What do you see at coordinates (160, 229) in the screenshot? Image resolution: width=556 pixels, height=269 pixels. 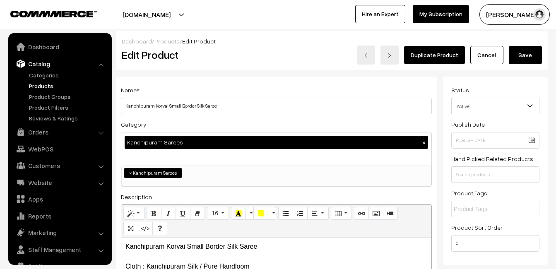 I see `button: Help` at bounding box center [160, 229].